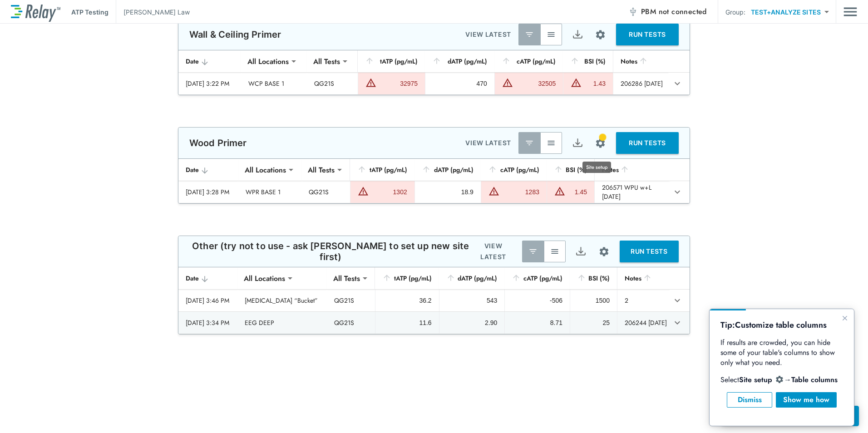 The image size is (868, 433). What do you see at coordinates (270, 192) in the screenshot?
I see `td: WPR BASE 1` at bounding box center [270, 192].